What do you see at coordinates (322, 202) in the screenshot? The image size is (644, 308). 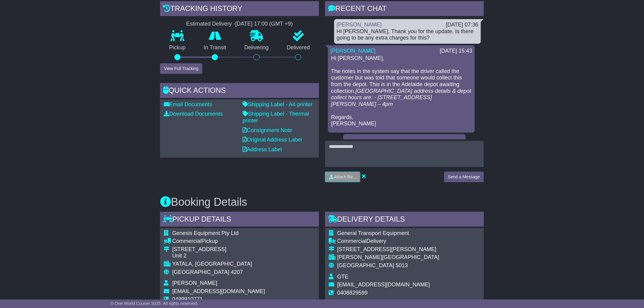 I see `h3: Booking Details` at bounding box center [322, 202].